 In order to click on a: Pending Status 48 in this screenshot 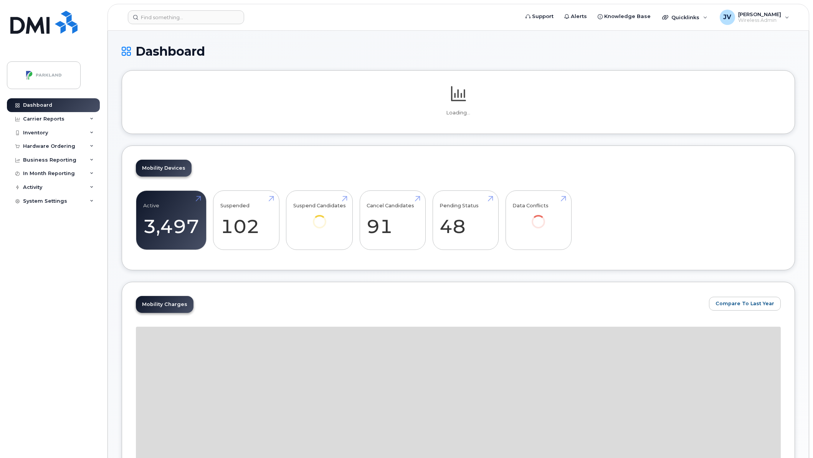, I will do `click(465, 220)`.